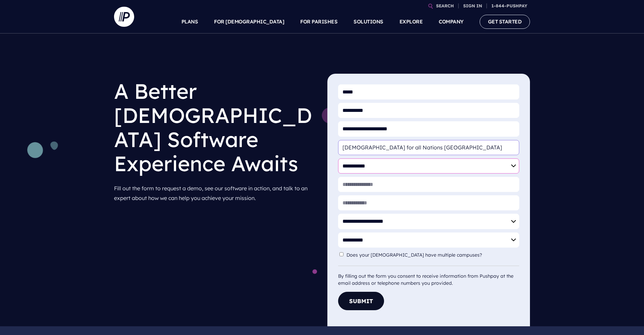 The image size is (644, 335). I want to click on a: SOLUTIONS, so click(368, 22).